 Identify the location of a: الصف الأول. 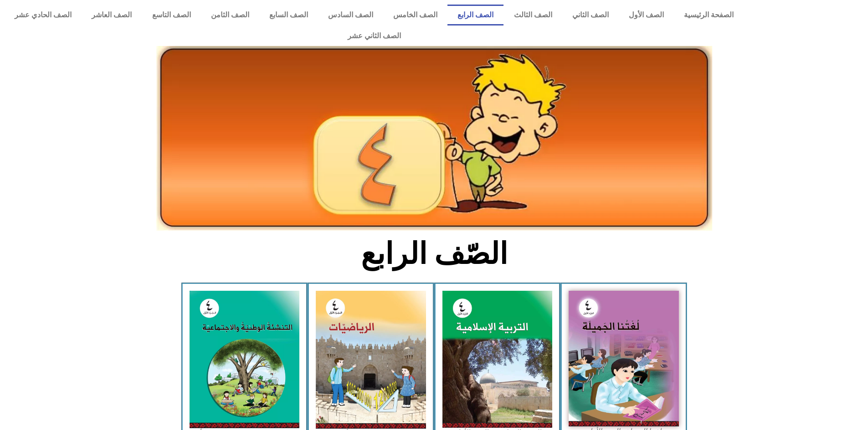
(646, 15).